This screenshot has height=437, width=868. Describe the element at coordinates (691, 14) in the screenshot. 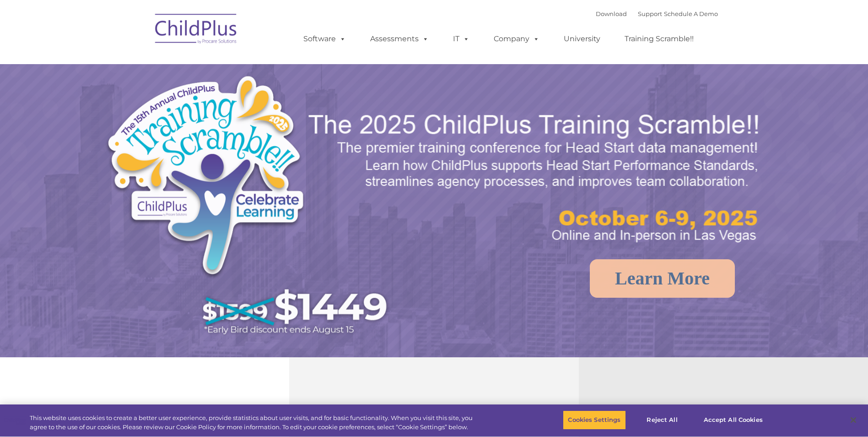

I see `a: Schedule A Demo` at that location.